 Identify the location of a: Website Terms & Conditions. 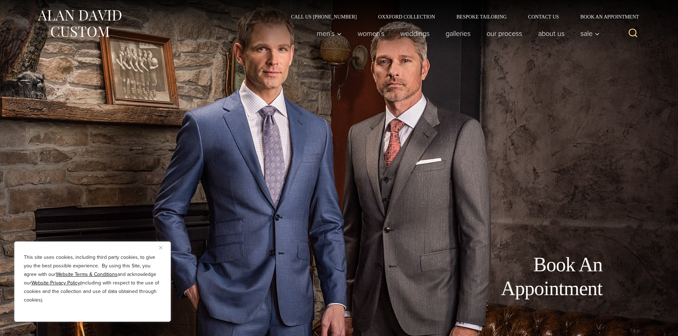
(86, 274).